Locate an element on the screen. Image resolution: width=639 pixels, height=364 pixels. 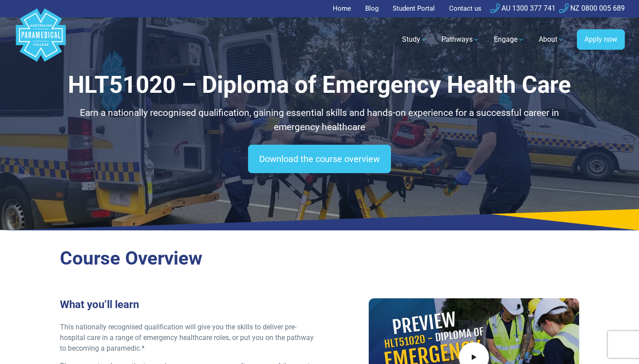
a: Engage is located at coordinates (509, 39).